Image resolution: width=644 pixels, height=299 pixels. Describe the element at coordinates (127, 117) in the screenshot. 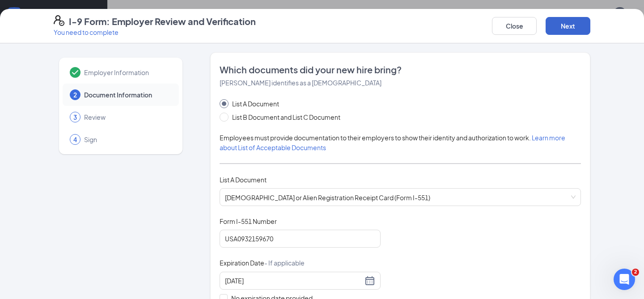

I see `span: Review` at that location.